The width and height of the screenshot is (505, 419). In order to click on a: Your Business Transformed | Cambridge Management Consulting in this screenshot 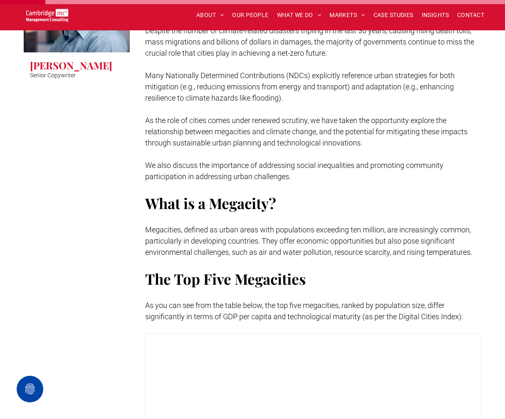, I will do `click(47, 14)`.